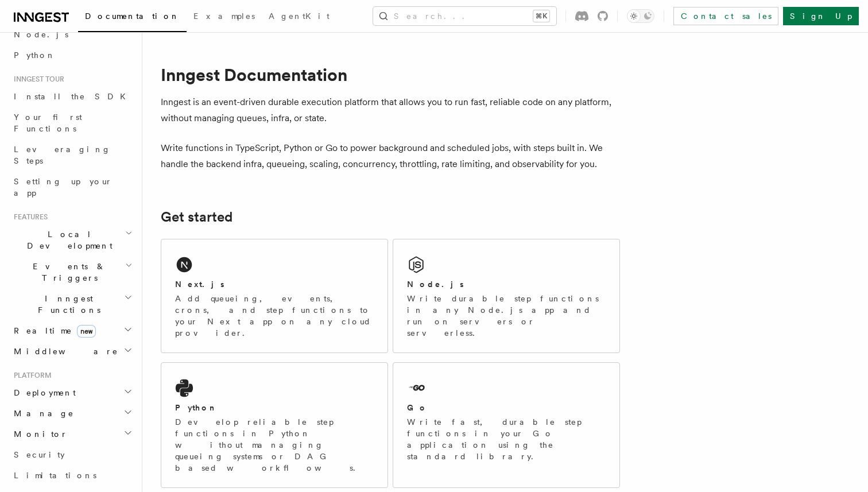 The width and height of the screenshot is (868, 492). Describe the element at coordinates (197, 407) in the screenshot. I see `h2: Python` at that location.